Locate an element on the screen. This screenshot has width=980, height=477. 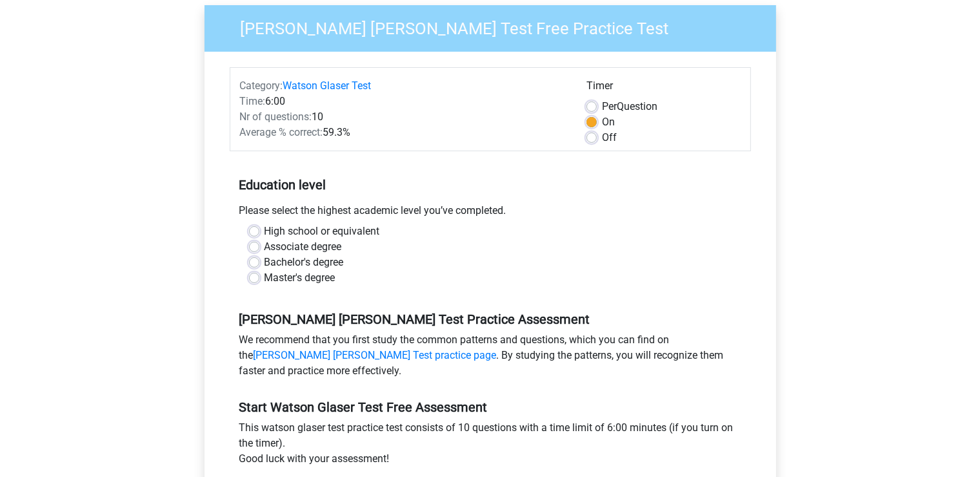
h5: Education level is located at coordinates (490, 184).